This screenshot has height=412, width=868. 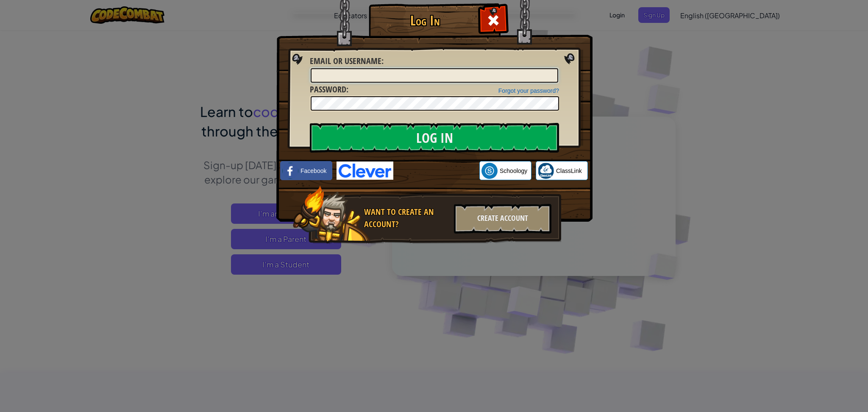 I want to click on h1: Log In, so click(x=425, y=20).